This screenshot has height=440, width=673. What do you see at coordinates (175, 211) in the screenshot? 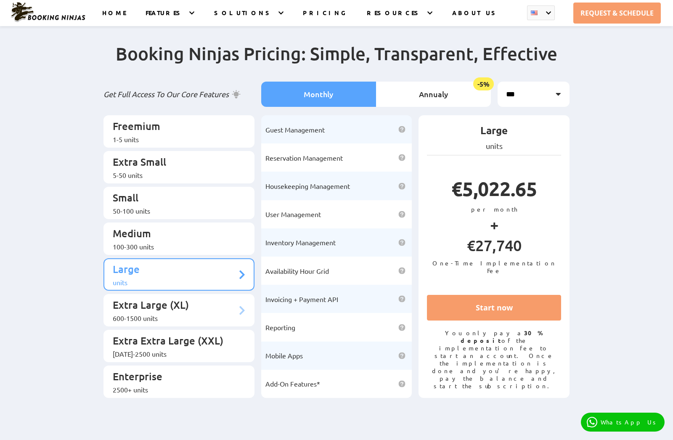
I see `div: 50-100 units` at bounding box center [175, 211].